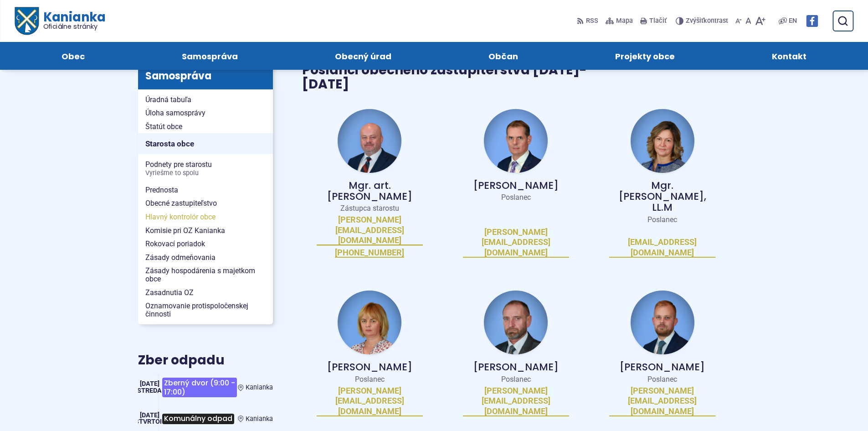  Describe the element at coordinates (515, 323) in the screenshot. I see `img: fotka - Peter Hraňo` at that location.